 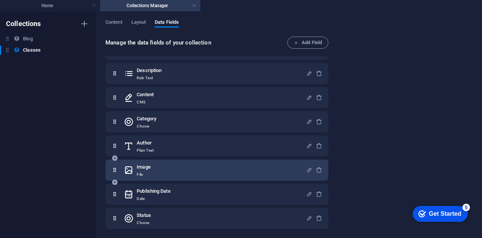 I want to click on p: Rich Text, so click(x=149, y=78).